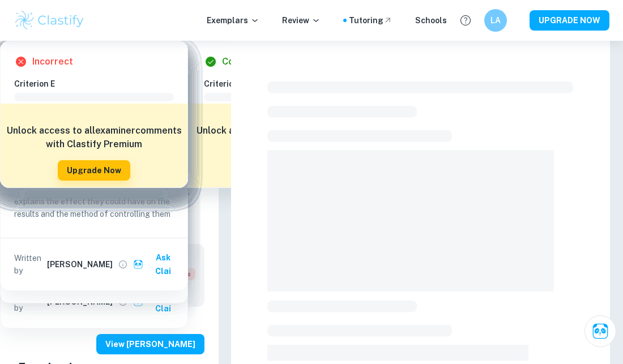 Image resolution: width=623 pixels, height=364 pixels. I want to click on h6: Criterion E, so click(98, 84).